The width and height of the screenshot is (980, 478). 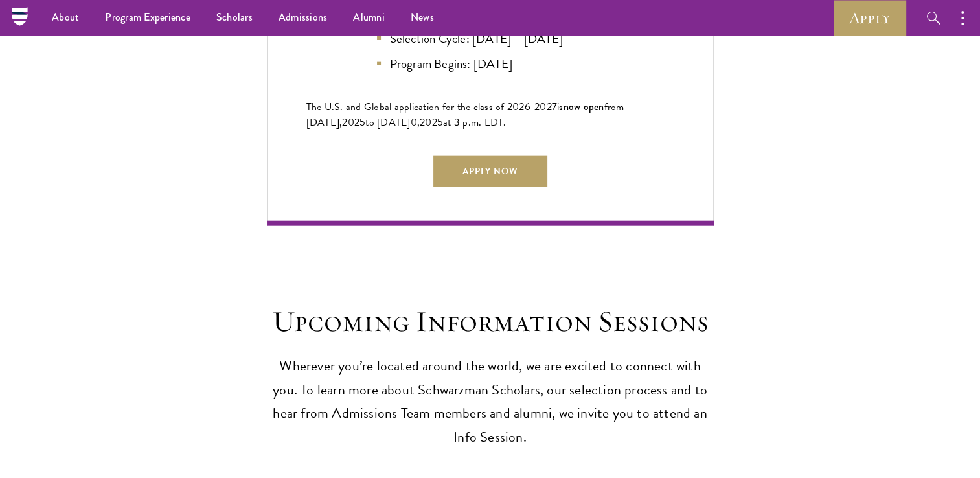 What do you see at coordinates (555, 107) in the screenshot?
I see `span: 7` at bounding box center [555, 107].